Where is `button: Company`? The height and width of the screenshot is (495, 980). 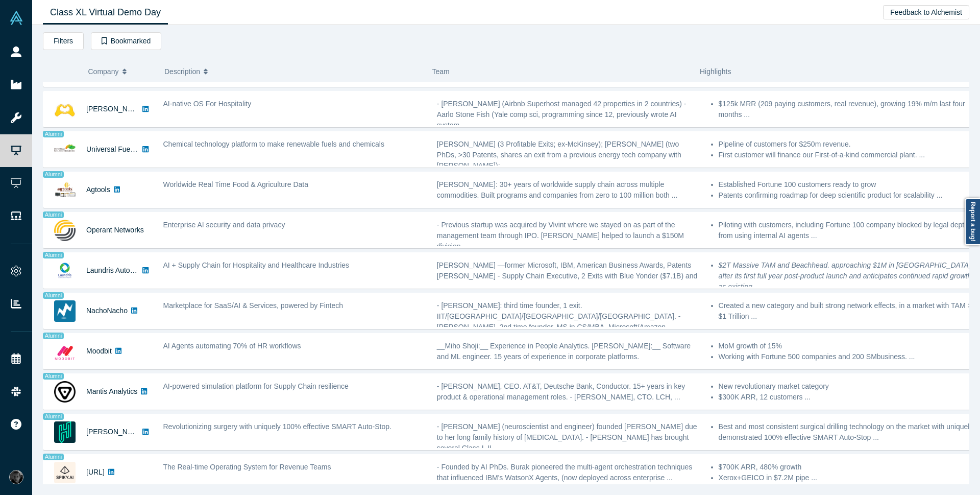 button: Company is located at coordinates (121, 71).